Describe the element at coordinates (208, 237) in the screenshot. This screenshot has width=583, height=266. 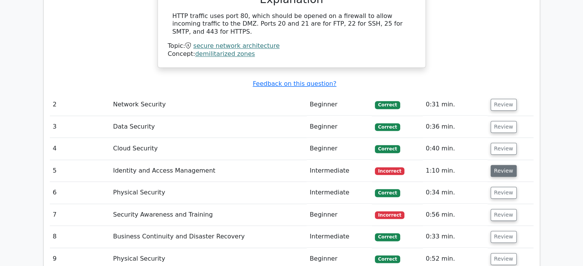
I see `td: Business Continuity and Disaster Recovery` at that location.